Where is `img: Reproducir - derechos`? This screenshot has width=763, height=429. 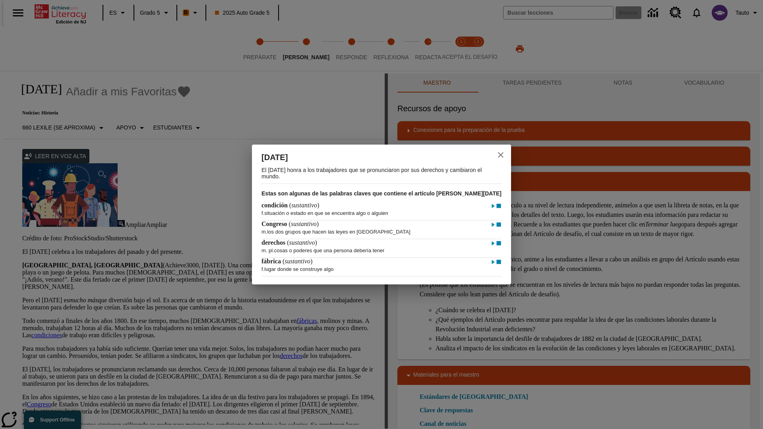 img: Reproducir - derechos is located at coordinates (493, 243).